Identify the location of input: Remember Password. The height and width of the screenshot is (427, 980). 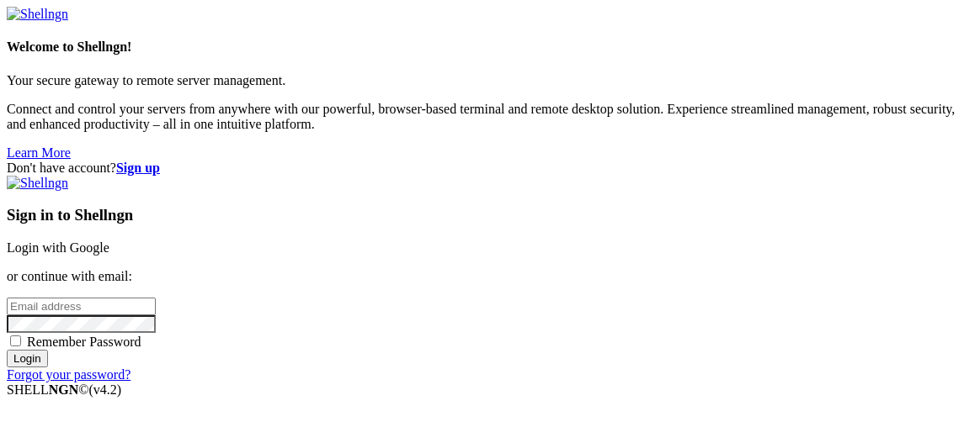
(15, 341).